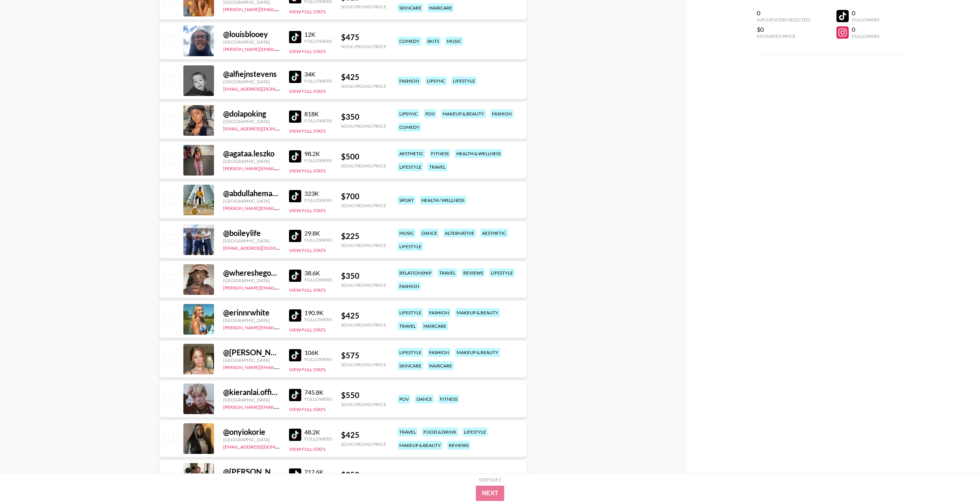 This screenshot has height=504, width=980. I want to click on div: 12K, so click(318, 34).